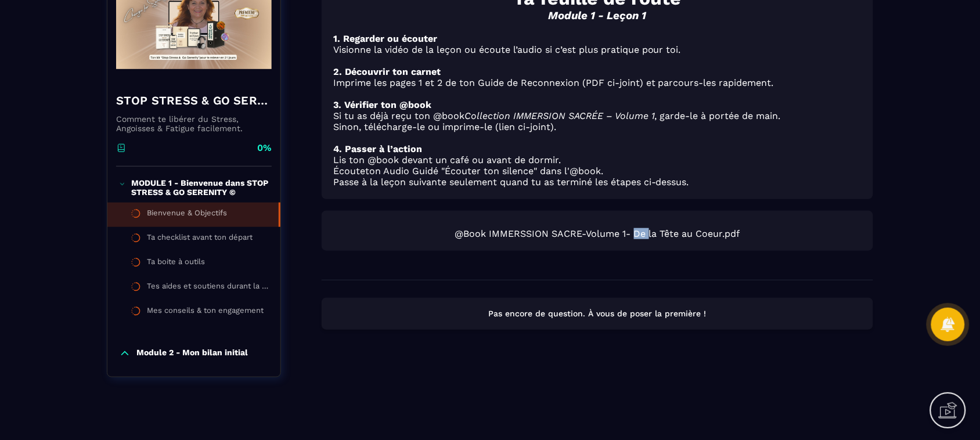 The width and height of the screenshot is (980, 440). Describe the element at coordinates (200, 187) in the screenshot. I see `p: MODULE 1 - Bienvenue dans STOP STRESS & GO SERENITY ©` at that location.